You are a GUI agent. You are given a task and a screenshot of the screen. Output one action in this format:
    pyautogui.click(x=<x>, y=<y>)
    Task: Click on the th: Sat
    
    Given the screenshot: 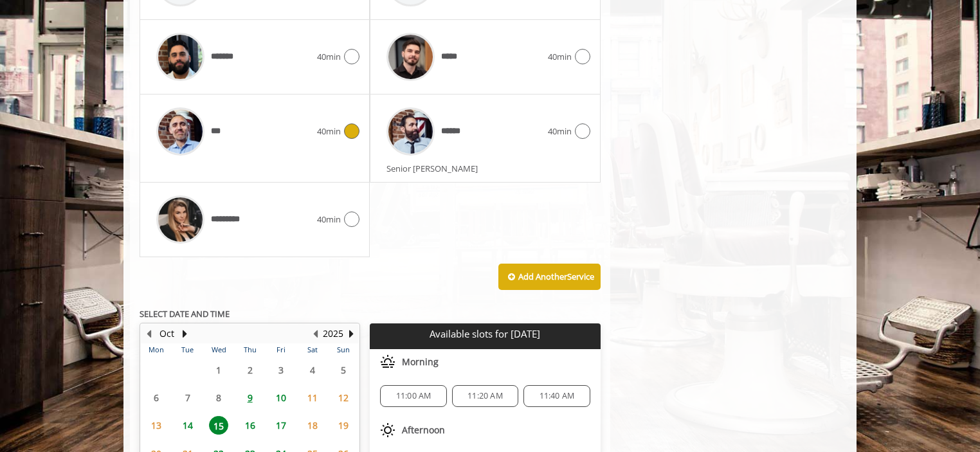 What is the action you would take?
    pyautogui.click(x=312, y=350)
    